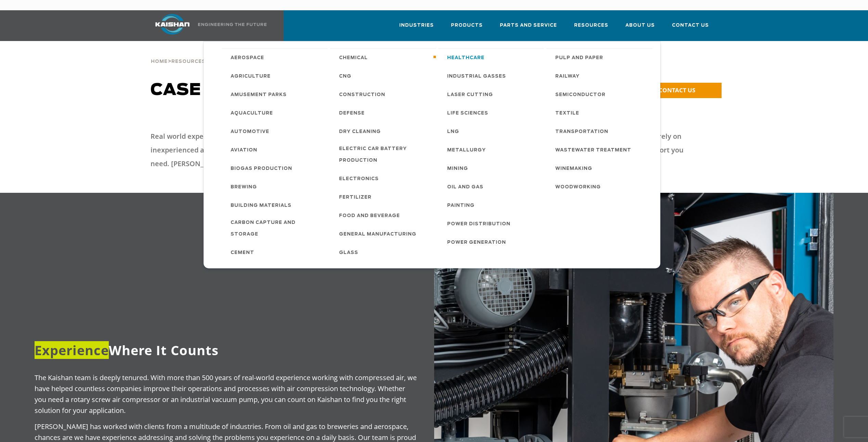 The height and width of the screenshot is (442, 868). I want to click on span: Parts and Service, so click(528, 25).